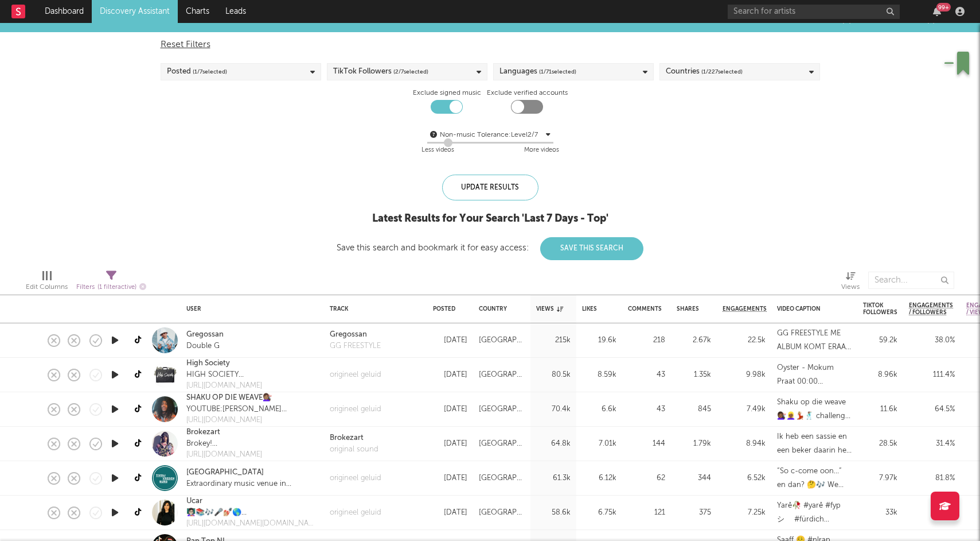 The height and width of the screenshot is (541, 980). I want to click on div: Track, so click(373, 309).